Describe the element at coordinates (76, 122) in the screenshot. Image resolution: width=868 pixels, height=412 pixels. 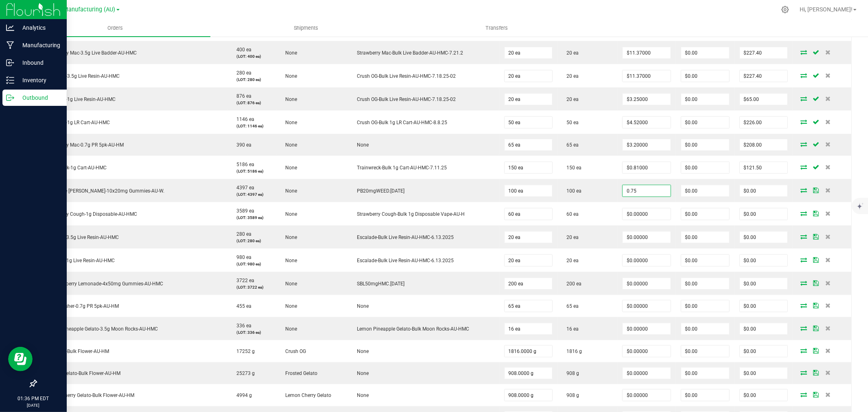
I see `span: Crush OG-1g LR Cart-AU-HMC` at that location.